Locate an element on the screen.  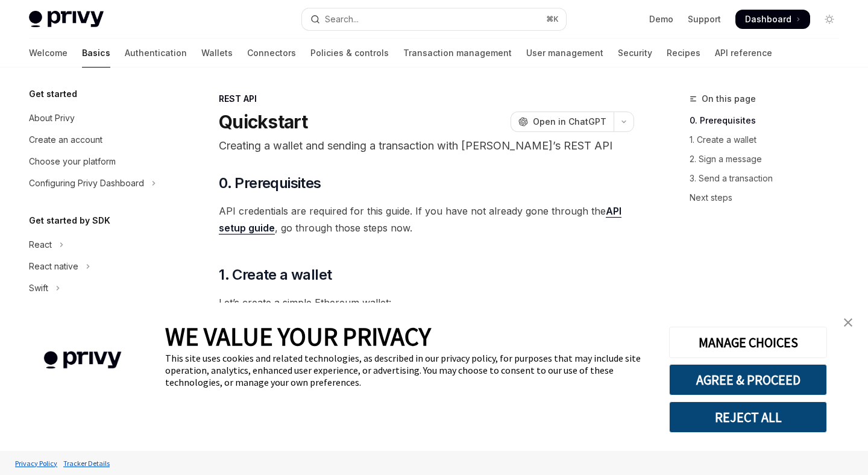
span: Let’s create a simple Ethereum wallet: is located at coordinates (426, 303).